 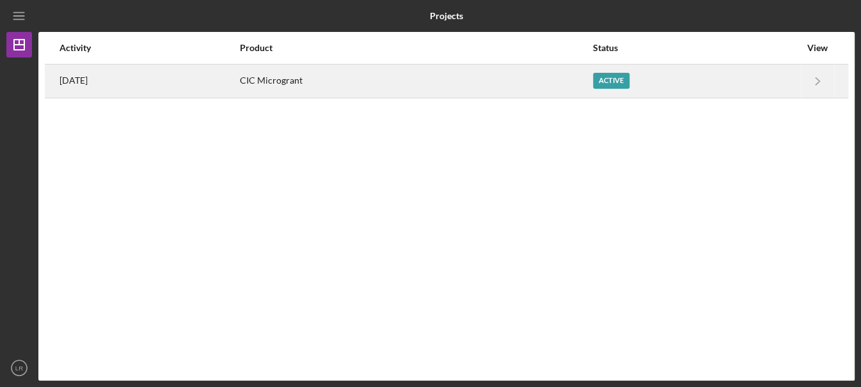 I want to click on div: Active, so click(x=611, y=81).